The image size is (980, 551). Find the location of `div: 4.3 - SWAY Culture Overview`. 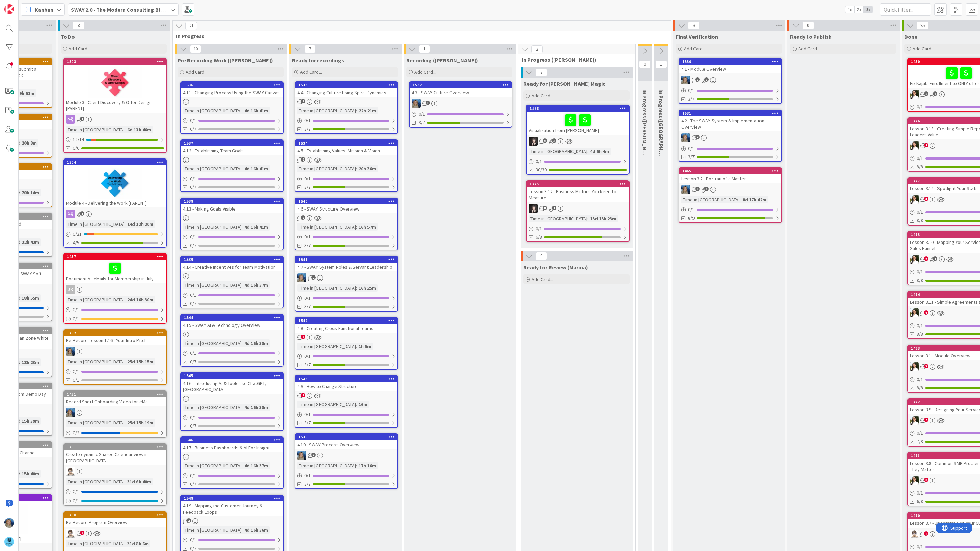

div: 4.3 - SWAY Culture Overview is located at coordinates (460, 92).